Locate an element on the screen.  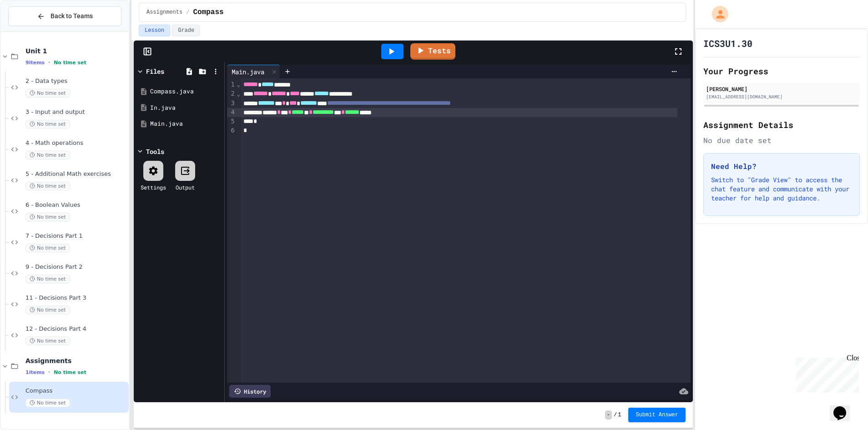
div: Chat with us now!Close is located at coordinates (33, 30).